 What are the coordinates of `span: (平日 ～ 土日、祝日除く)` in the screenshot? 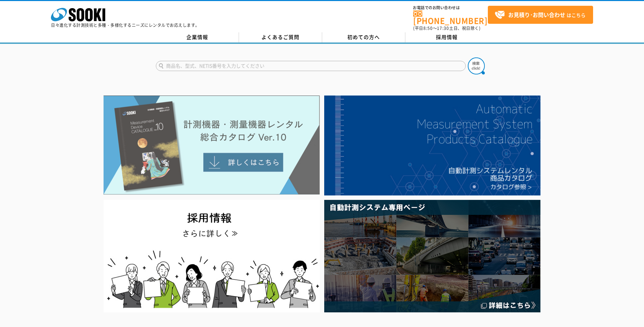 It's located at (447, 28).